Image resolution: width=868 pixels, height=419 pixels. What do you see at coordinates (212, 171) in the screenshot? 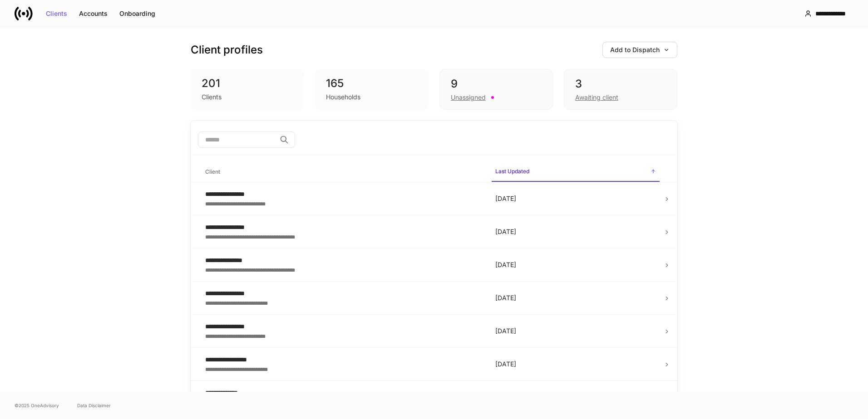
I see `h6: Client` at bounding box center [212, 171].